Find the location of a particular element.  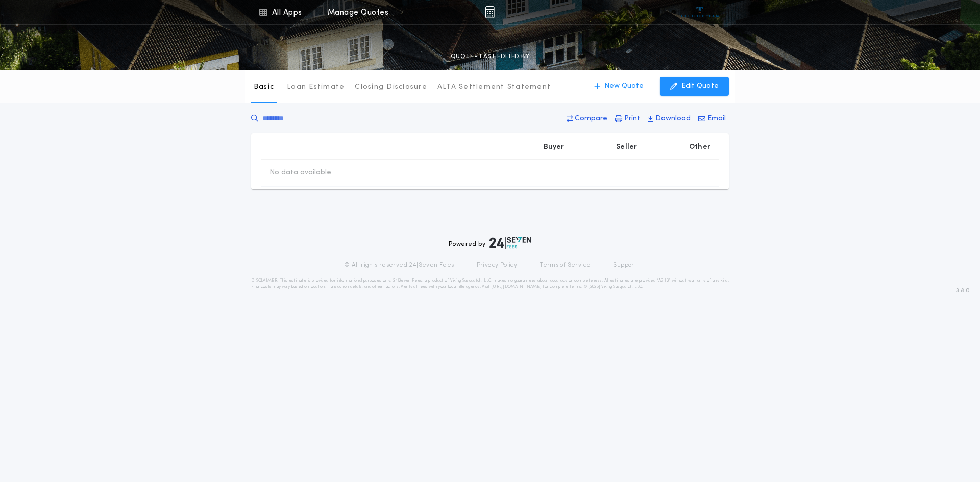

p: DISCLAIMER: This estimate is provided for informational purposes only. 24|Seven Fees, a product o... is located at coordinates (490, 284).